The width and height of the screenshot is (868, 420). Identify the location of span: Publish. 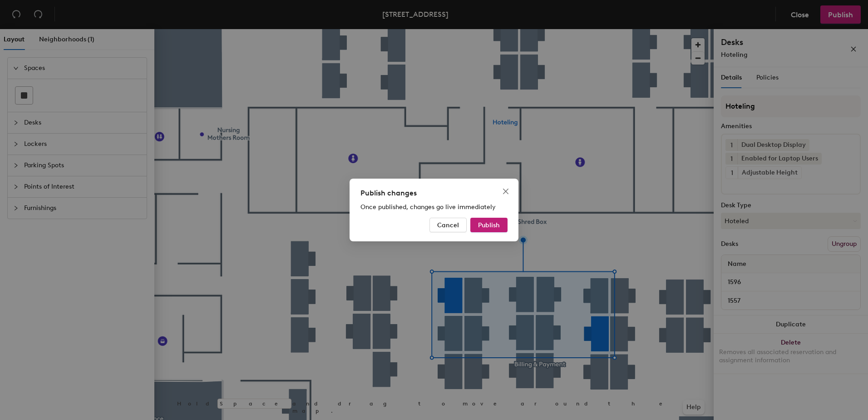
(489, 225).